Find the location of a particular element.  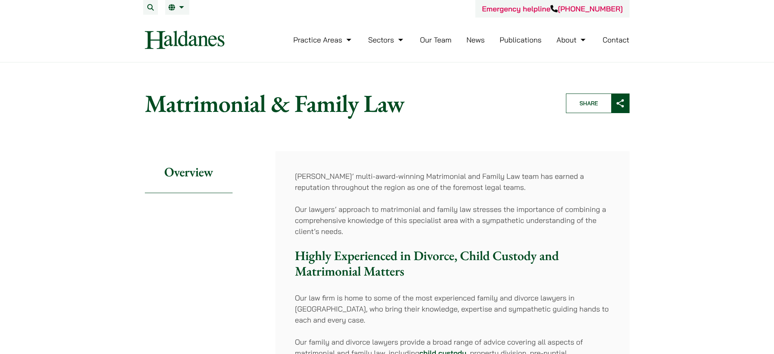

h3: Highly Experienced in Divorce, Child Custody and Matrimonial Matters is located at coordinates (453, 263).